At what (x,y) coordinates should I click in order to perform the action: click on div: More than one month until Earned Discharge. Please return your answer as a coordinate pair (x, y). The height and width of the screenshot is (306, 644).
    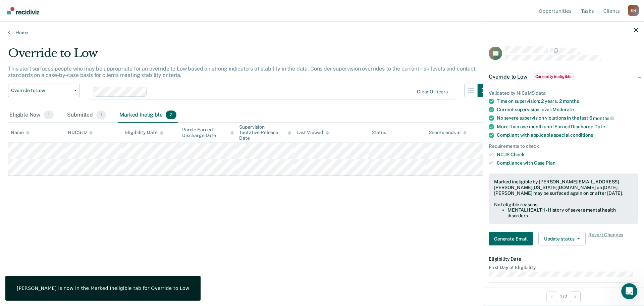
    Looking at the image, I should click on (567, 126).